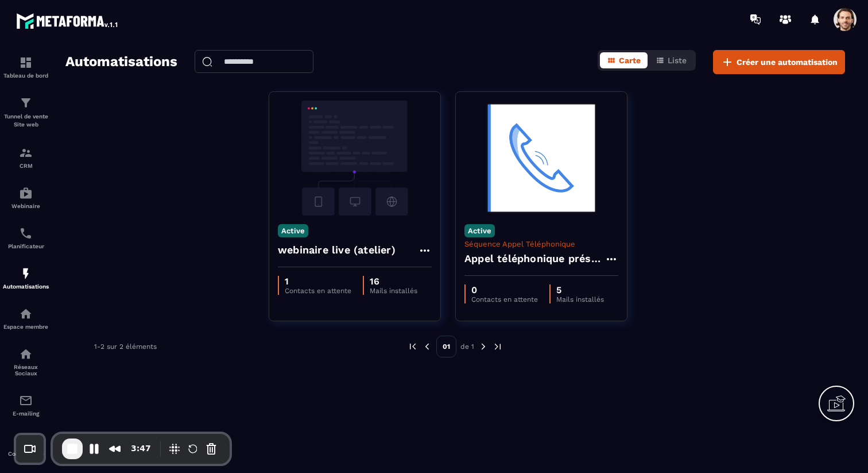 This screenshot has height=473, width=868. I want to click on button: Liste, so click(671, 60).